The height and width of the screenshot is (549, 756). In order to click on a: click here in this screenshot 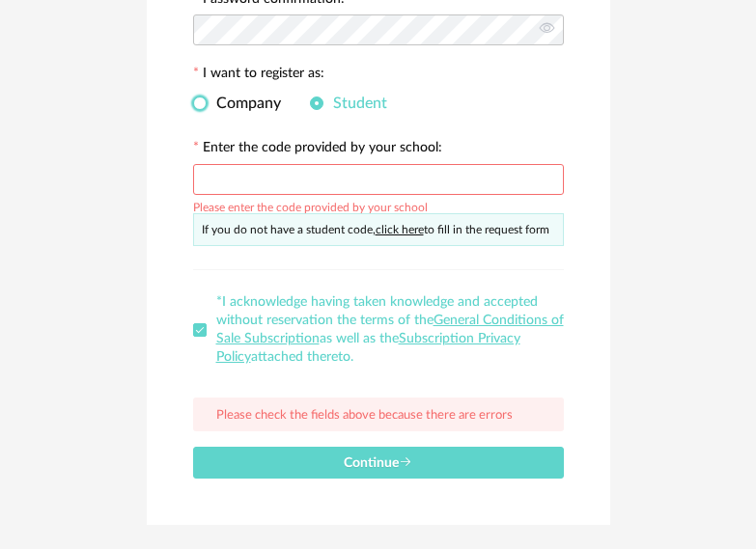, I will do `click(399, 230)`.